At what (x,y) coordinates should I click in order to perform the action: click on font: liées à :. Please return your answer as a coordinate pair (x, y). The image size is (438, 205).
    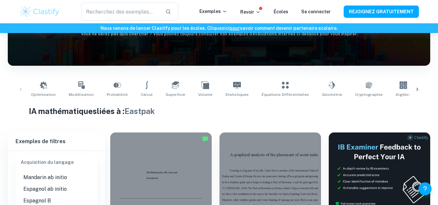
    Looking at the image, I should click on (111, 111).